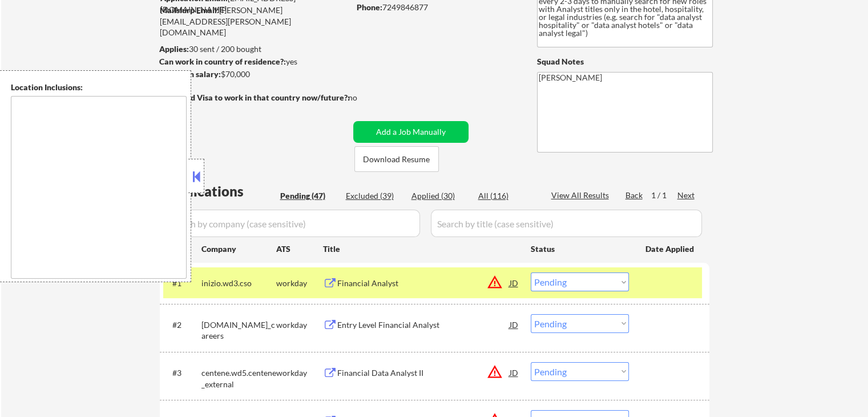 This screenshot has height=417, width=868. I want to click on div: #3, so click(182, 373).